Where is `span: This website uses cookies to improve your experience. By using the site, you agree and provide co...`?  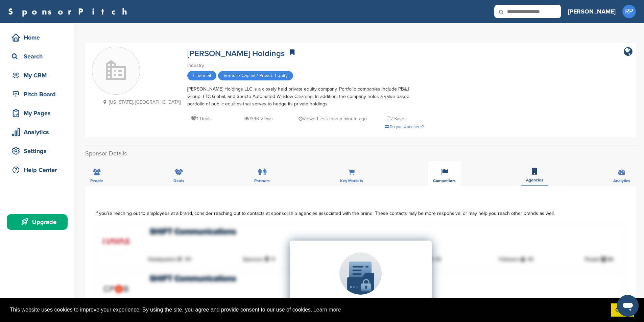 span: This website uses cookies to improve your experience. By using the site, you agree and provide co... is located at coordinates (307, 310).